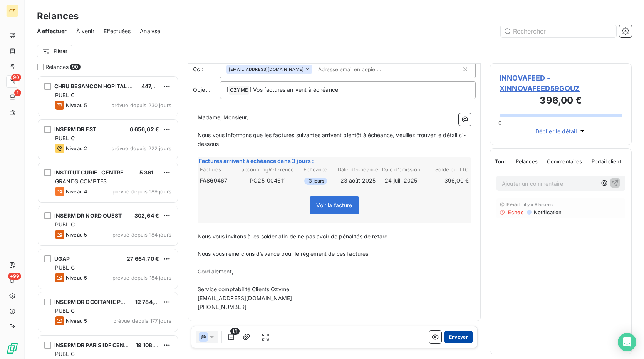 The height and width of the screenshot is (359, 644). I want to click on span: 5 361,43 €, so click(154, 172).